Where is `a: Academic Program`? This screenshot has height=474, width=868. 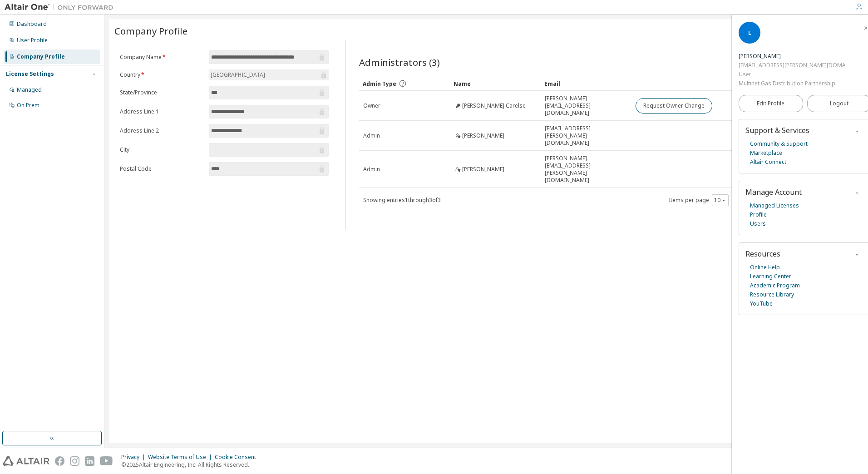 a: Academic Program is located at coordinates (775, 286).